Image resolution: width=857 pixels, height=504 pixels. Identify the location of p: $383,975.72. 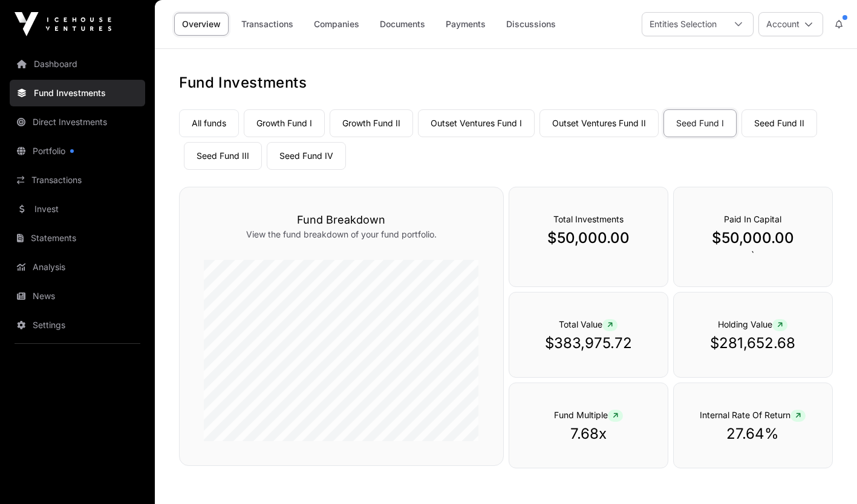
(589, 343).